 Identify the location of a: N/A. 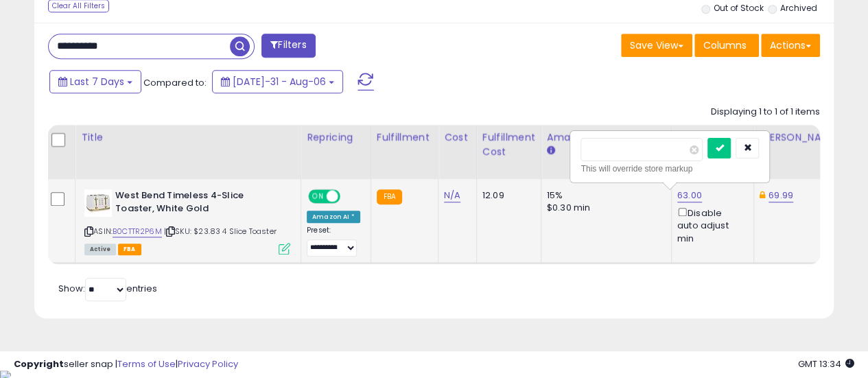
(453, 196).